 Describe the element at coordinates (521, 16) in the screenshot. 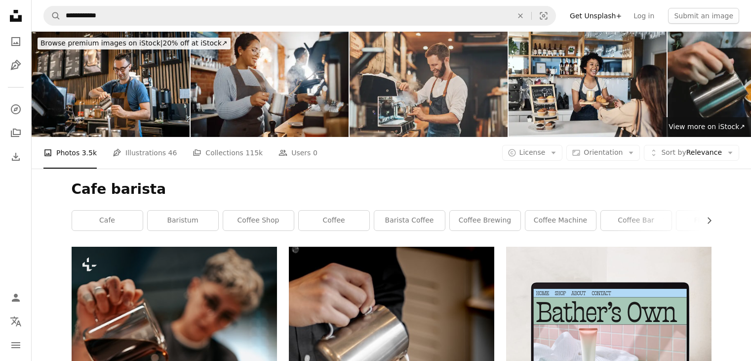

I see `button: Clear` at that location.